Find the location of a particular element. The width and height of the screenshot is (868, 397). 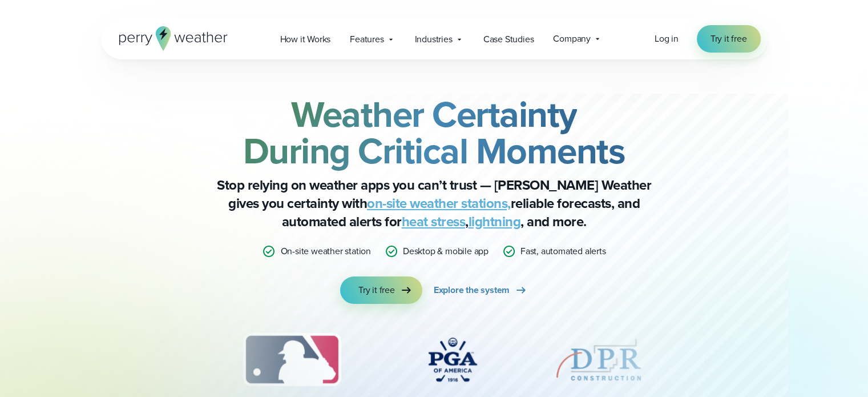

div: 3 of 12 is located at coordinates (291, 360).